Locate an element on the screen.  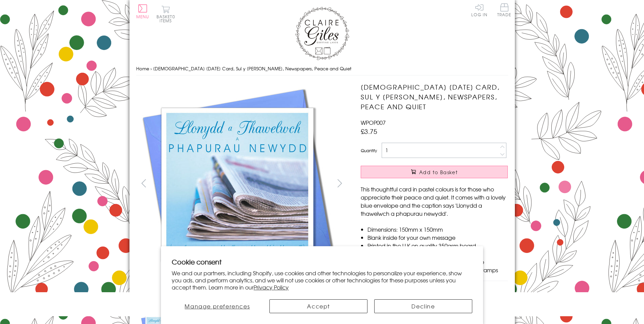
button: Menu is located at coordinates (143, 12).